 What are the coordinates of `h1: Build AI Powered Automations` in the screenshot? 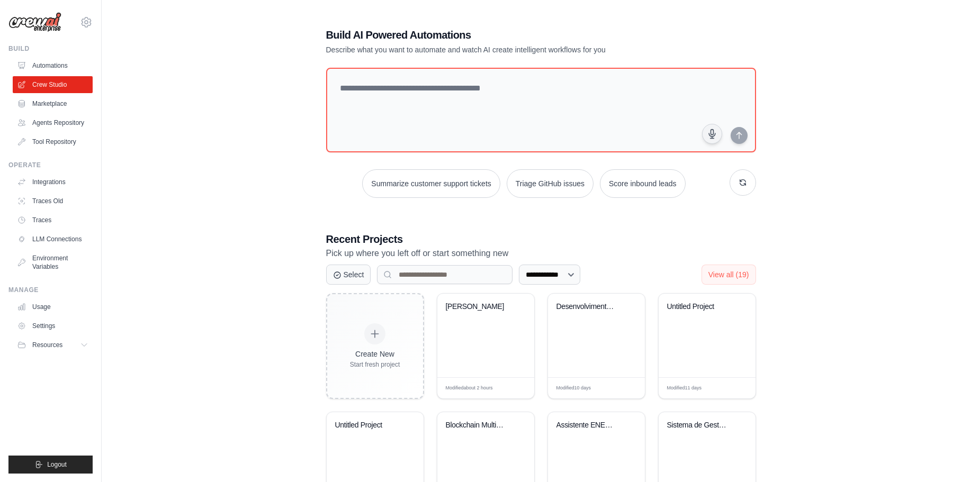 It's located at (504, 35).